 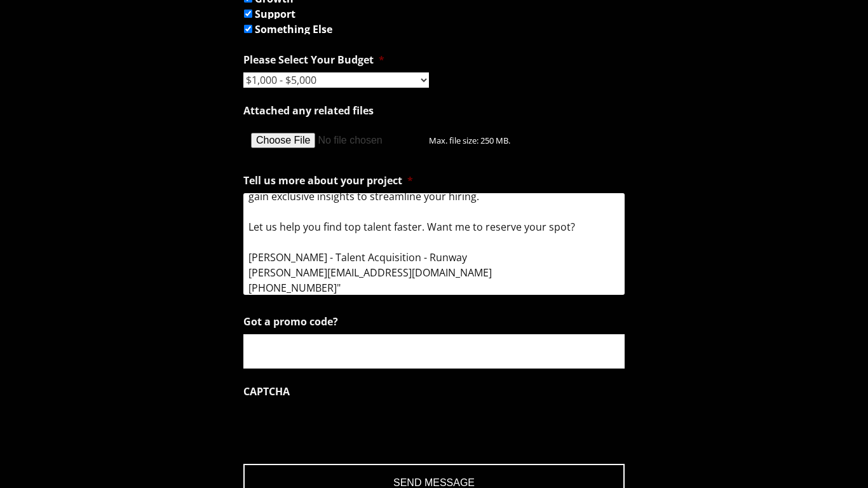 What do you see at coordinates (291, 322) in the screenshot?
I see `label: Got a promo code?` at bounding box center [291, 322].